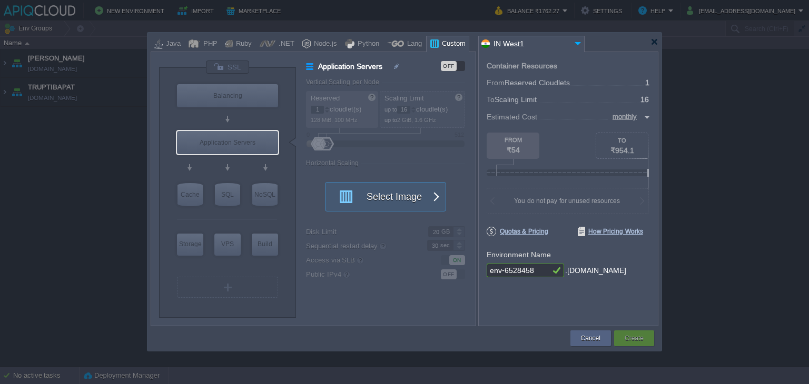 This screenshot has width=809, height=384. What do you see at coordinates (452, 44) in the screenshot?
I see `div: Custom` at bounding box center [452, 44].